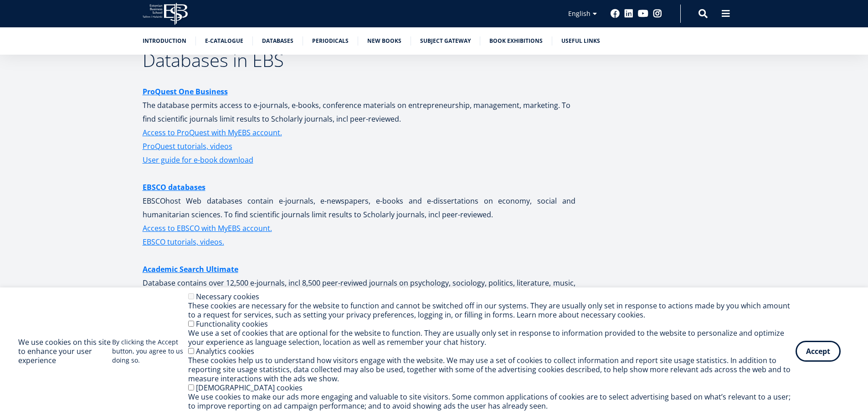 This screenshot has width=868, height=415. I want to click on a: Youtube, so click(643, 14).